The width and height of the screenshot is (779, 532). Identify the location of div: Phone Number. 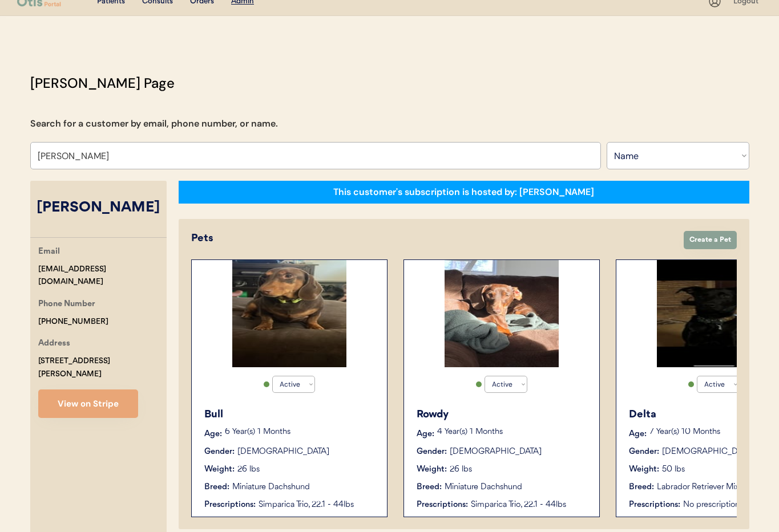
(67, 305).